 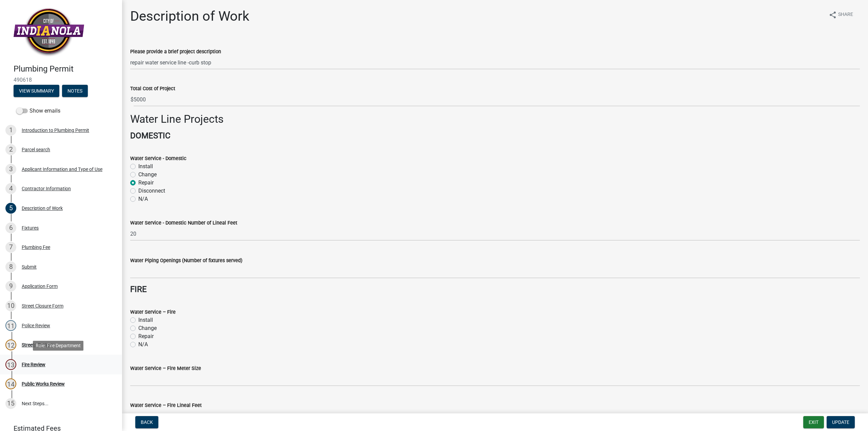 I want to click on div: Role: Fire Department, so click(x=58, y=346).